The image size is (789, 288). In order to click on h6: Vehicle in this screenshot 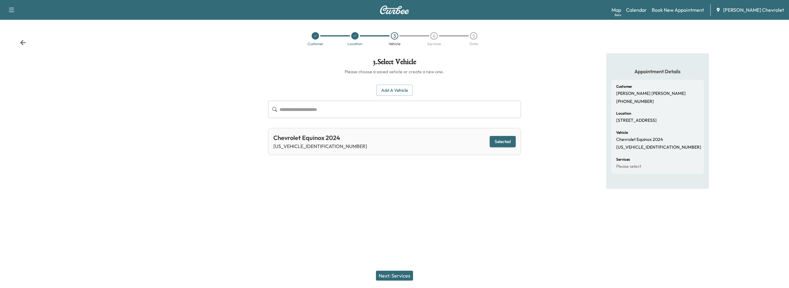, I will do `click(622, 133)`.